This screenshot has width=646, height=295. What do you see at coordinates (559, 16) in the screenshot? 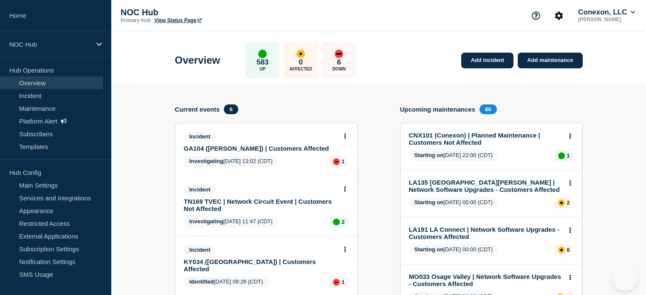
I see `button: Account settings` at bounding box center [559, 16].